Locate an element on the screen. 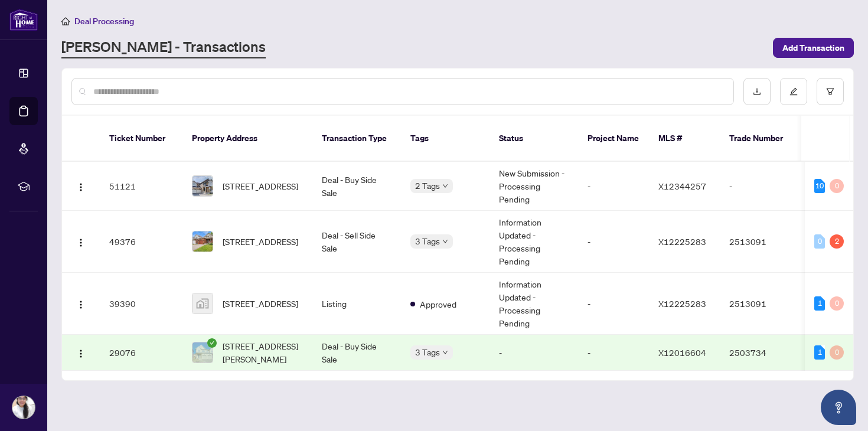  button: filter is located at coordinates (830, 92).